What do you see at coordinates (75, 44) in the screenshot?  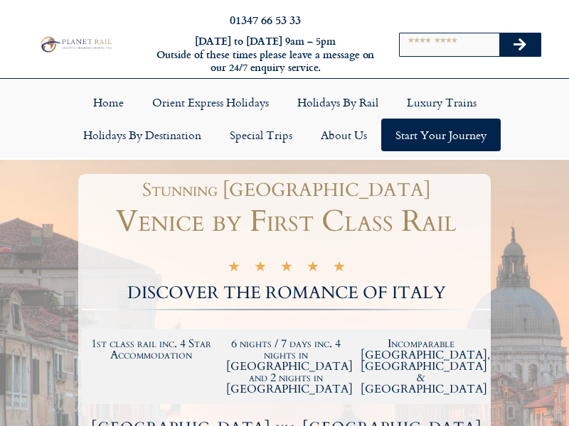 I see `img: Planet Rail Train Holidays Logo` at bounding box center [75, 44].